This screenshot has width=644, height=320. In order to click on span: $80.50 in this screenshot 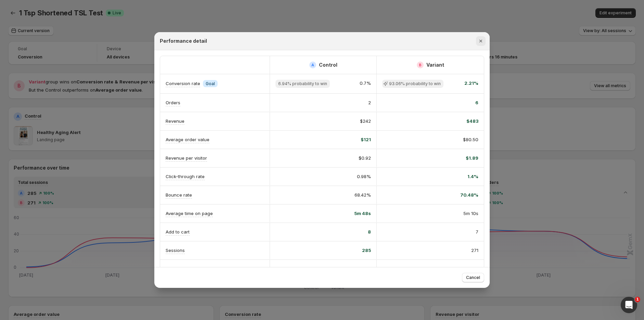, I will do `click(471, 140)`.